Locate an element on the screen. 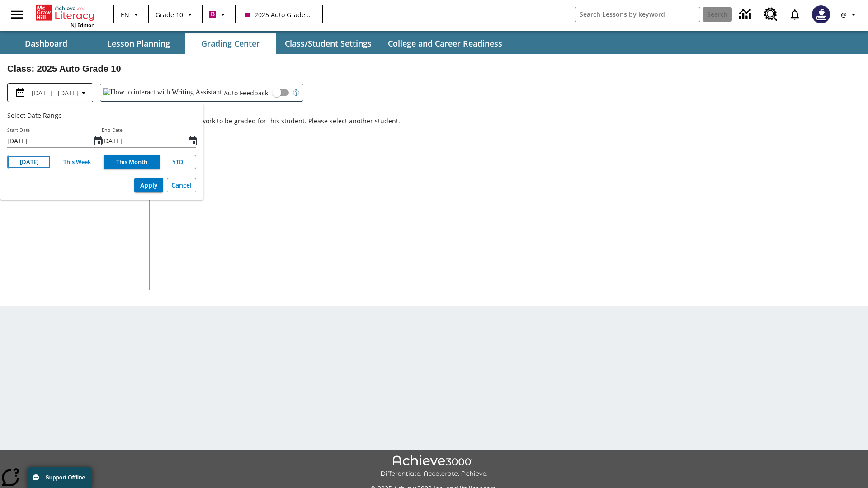  input: search field is located at coordinates (637, 15).